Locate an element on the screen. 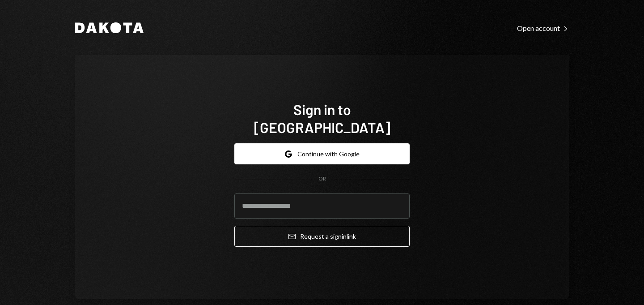  div: Open account is located at coordinates (543, 28).